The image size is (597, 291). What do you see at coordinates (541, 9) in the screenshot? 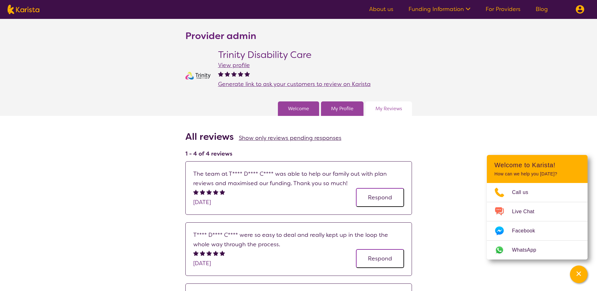
I see `a: Blog` at bounding box center [541, 9].